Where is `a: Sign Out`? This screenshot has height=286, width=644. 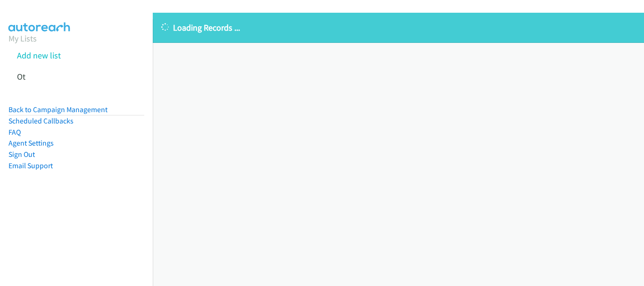
a: Sign Out is located at coordinates (22, 154).